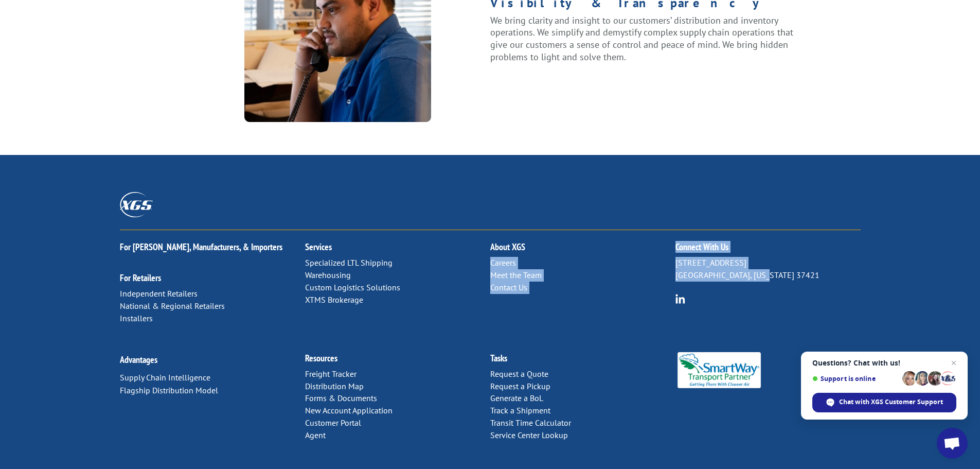  I want to click on h2: Connect With Us, so click(769, 250).